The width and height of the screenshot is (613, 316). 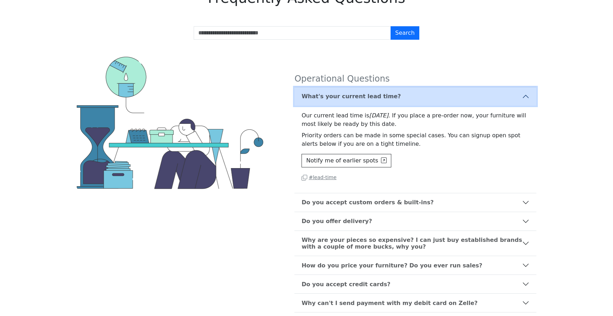 What do you see at coordinates (415, 96) in the screenshot?
I see `button: What's your current lead time?` at bounding box center [415, 96].